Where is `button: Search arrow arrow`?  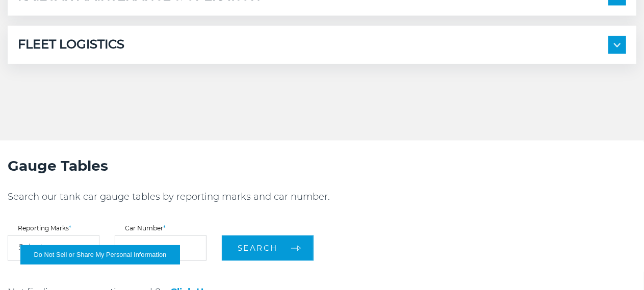 button: Search arrow arrow is located at coordinates (268, 248).